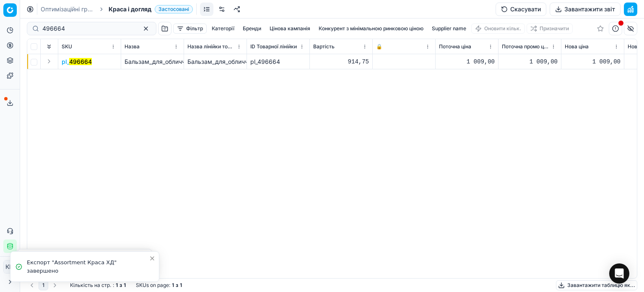  I want to click on button: Оновити кільк., so click(499, 29).